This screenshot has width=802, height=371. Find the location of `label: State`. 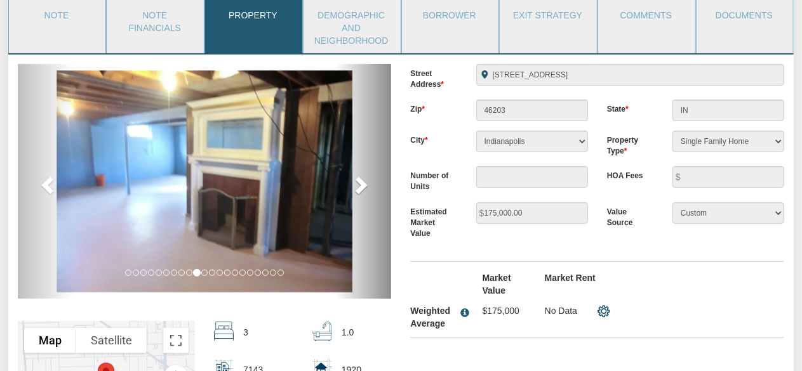

label: State is located at coordinates (630, 107).